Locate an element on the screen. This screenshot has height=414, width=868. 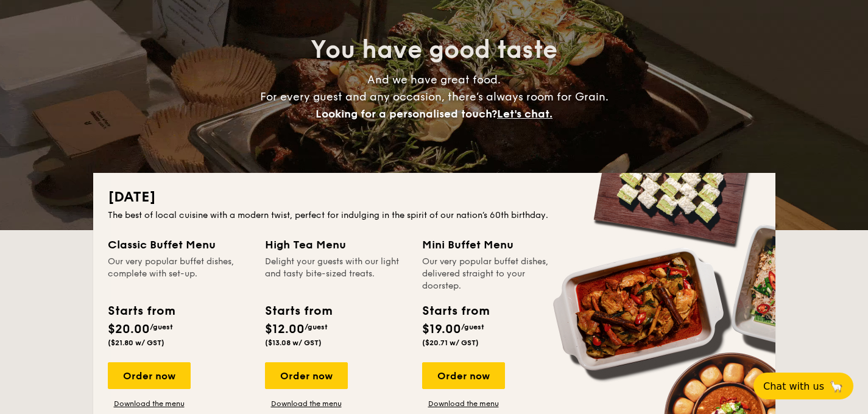
span: $20.00 is located at coordinates (129, 330).